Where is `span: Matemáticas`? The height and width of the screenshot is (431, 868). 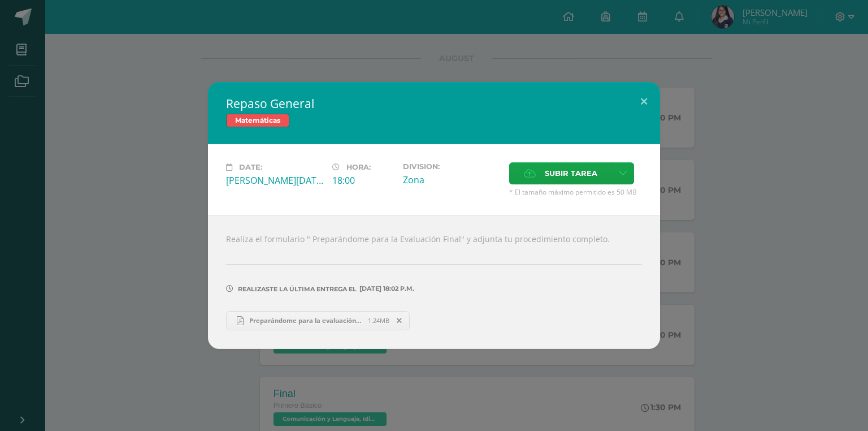 span: Matemáticas is located at coordinates (258, 121).